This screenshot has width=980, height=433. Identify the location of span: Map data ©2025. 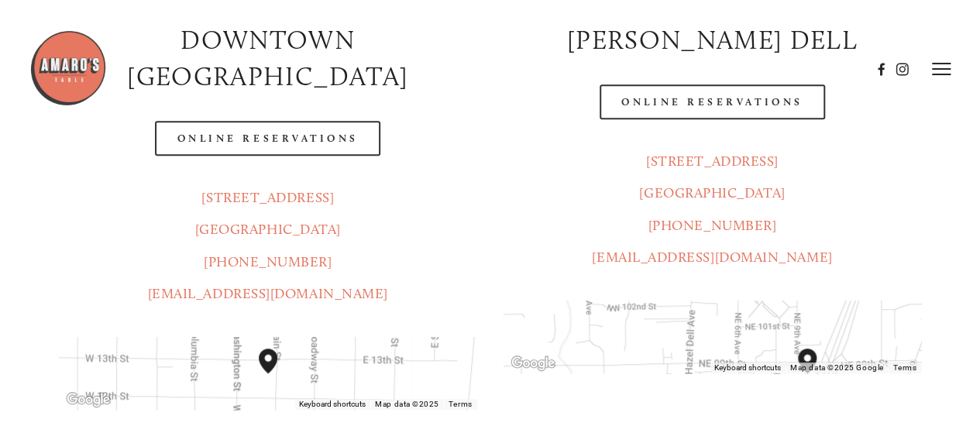
(407, 404).